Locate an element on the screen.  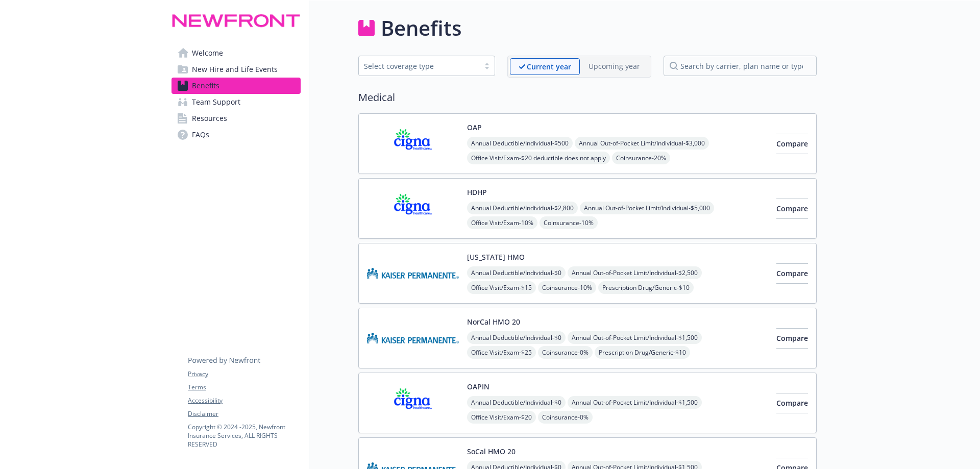
span: Annual Out-of-Pocket Limit/Individual - $5,000 is located at coordinates (646, 208).